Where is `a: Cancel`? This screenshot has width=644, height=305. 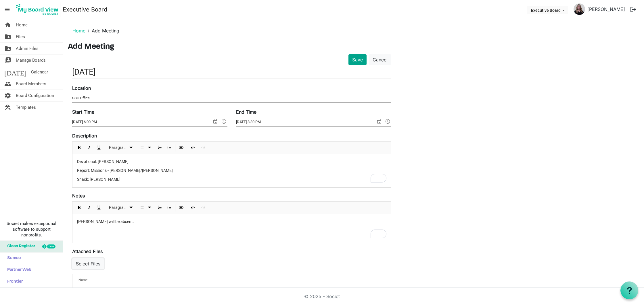
a: Cancel is located at coordinates (380, 60).